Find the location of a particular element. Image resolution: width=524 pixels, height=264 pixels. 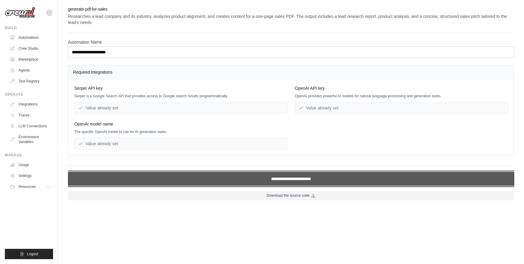

p: OpenAI provides powerful AI models for natural language processing and generation tasks. is located at coordinates (401, 96).